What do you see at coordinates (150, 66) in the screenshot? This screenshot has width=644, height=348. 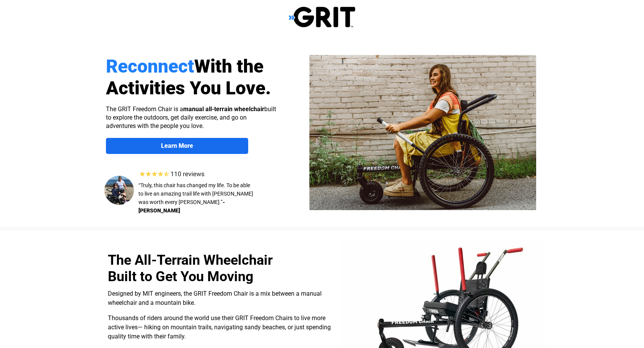 I see `span: Reconnect` at bounding box center [150, 66].